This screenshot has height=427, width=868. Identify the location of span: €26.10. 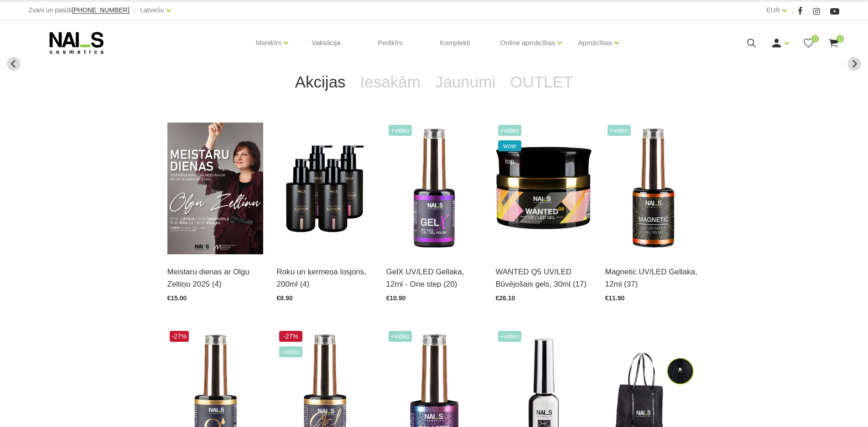
(505, 298).